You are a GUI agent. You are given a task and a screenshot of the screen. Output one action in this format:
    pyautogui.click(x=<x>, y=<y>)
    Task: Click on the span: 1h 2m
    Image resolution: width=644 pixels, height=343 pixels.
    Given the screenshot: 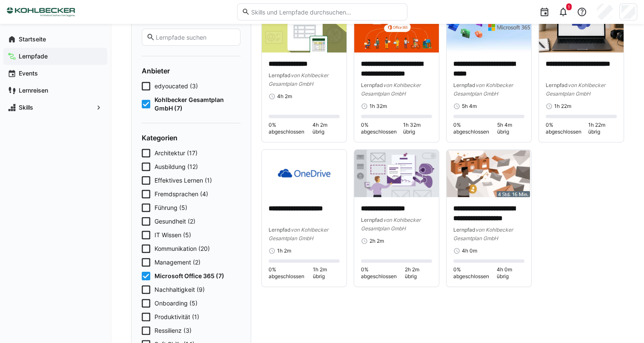 What is the action you would take?
    pyautogui.click(x=284, y=250)
    